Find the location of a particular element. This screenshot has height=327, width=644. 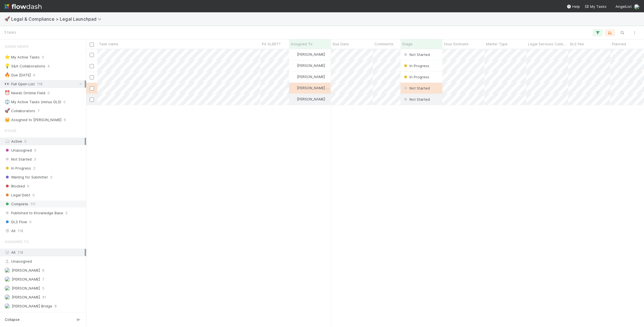

span: My Tasks is located at coordinates (596, 7).